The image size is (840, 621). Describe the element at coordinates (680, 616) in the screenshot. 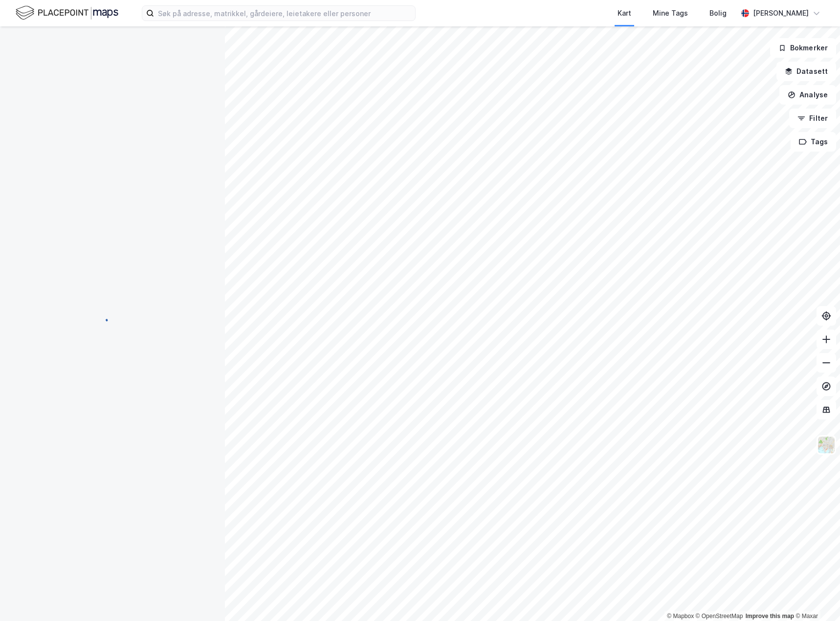

I see `a: Mapbox` at that location.